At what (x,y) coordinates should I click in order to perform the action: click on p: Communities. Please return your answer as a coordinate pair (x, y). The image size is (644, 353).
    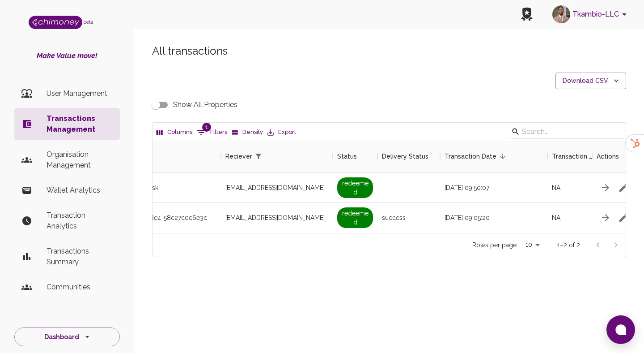
    Looking at the image, I should click on (79, 287).